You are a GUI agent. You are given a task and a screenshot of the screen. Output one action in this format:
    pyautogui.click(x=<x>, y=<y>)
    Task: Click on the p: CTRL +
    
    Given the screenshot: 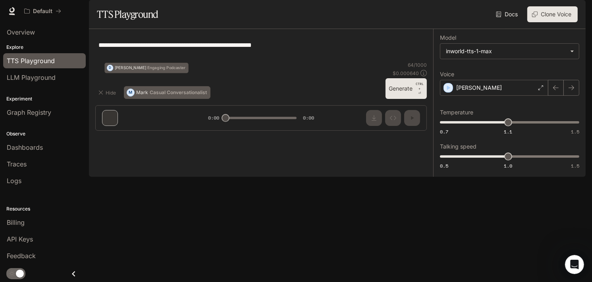 What is the action you would take?
    pyautogui.click(x=419, y=86)
    